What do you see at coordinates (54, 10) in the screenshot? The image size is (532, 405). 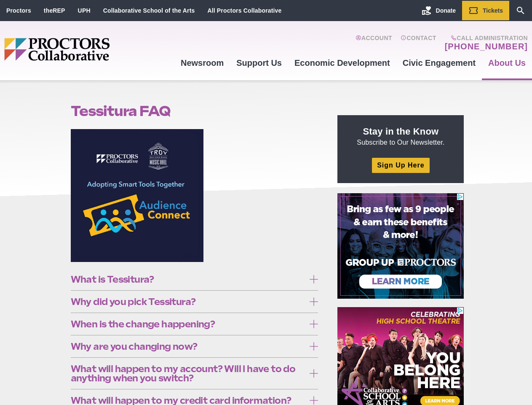 I see `a: theREP` at bounding box center [54, 10].